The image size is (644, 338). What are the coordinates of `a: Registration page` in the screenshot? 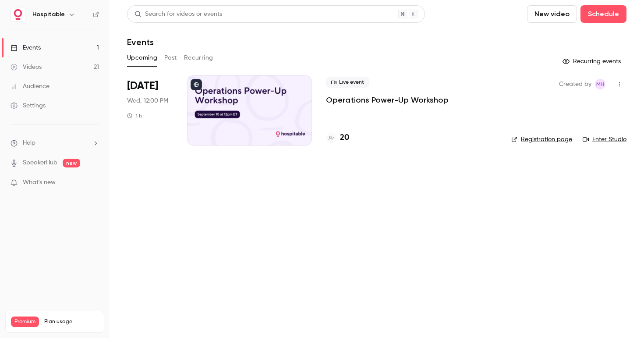 It's located at (542, 140).